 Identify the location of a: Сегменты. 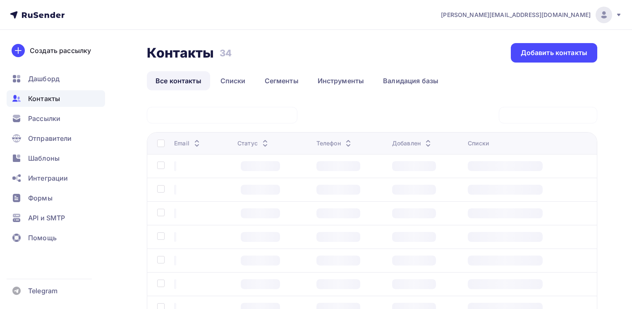
(282, 81).